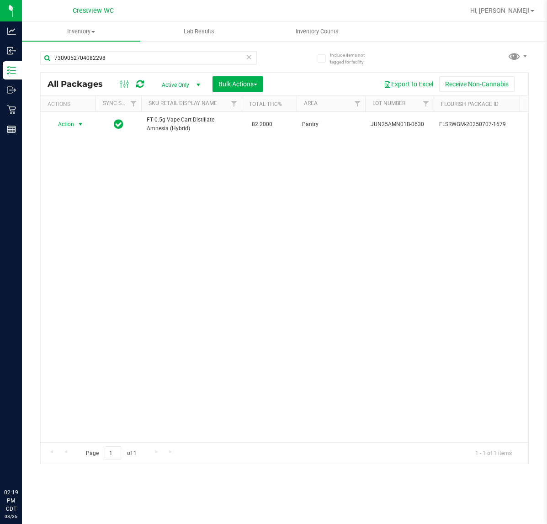 The image size is (547, 524). Describe the element at coordinates (389, 103) in the screenshot. I see `a: Lot Number` at that location.